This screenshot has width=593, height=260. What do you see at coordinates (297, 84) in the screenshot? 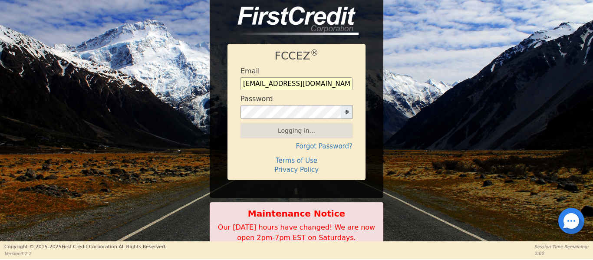
I see `input: Enter email` at bounding box center [297, 84].